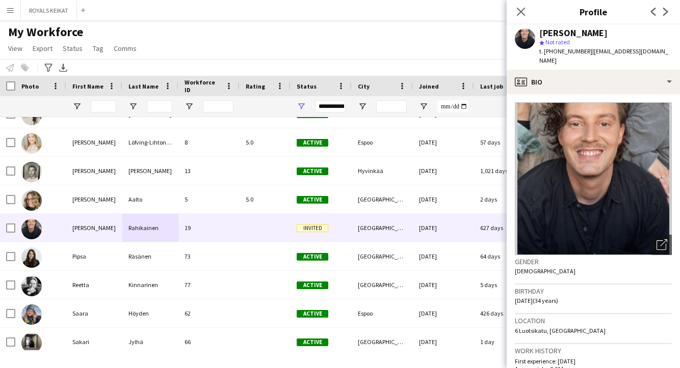 The image size is (680, 368). What do you see at coordinates (557, 42) in the screenshot?
I see `span: Not rated` at bounding box center [557, 42].